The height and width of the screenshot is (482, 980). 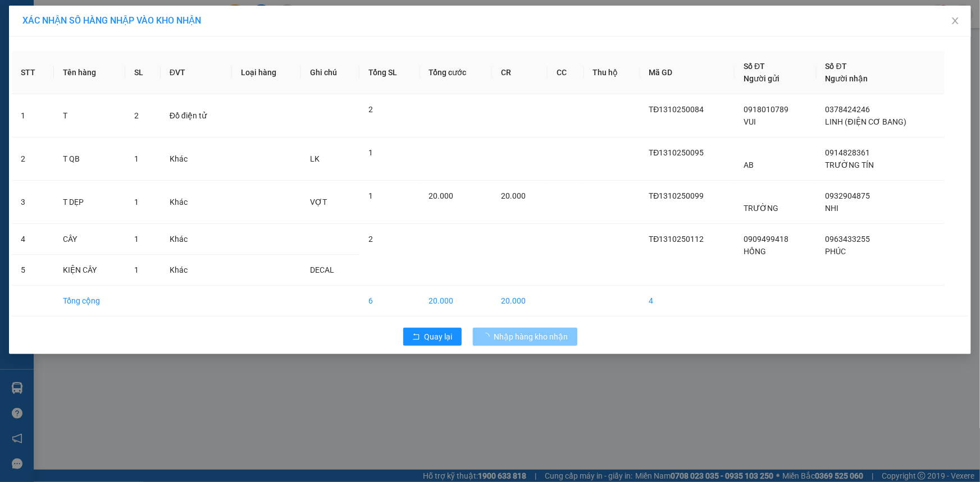 What do you see at coordinates (488, 336) in the screenshot?
I see `span: loading` at bounding box center [488, 336].